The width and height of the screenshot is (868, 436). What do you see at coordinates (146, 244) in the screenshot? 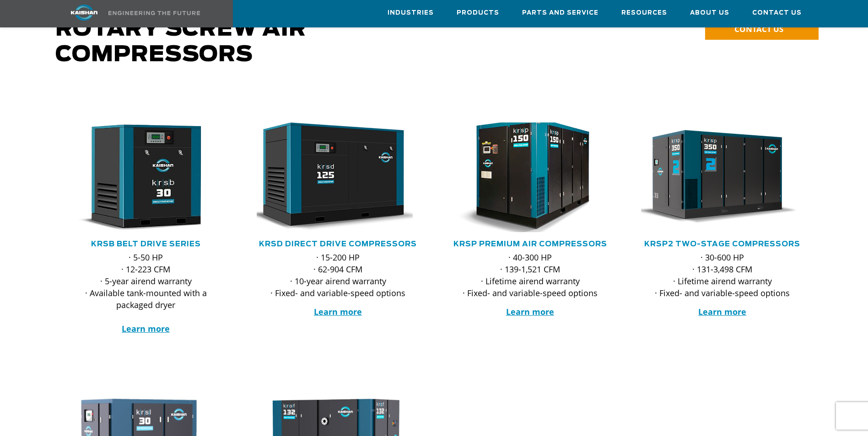
I see `a: KRSB Belt Drive Series` at bounding box center [146, 244].